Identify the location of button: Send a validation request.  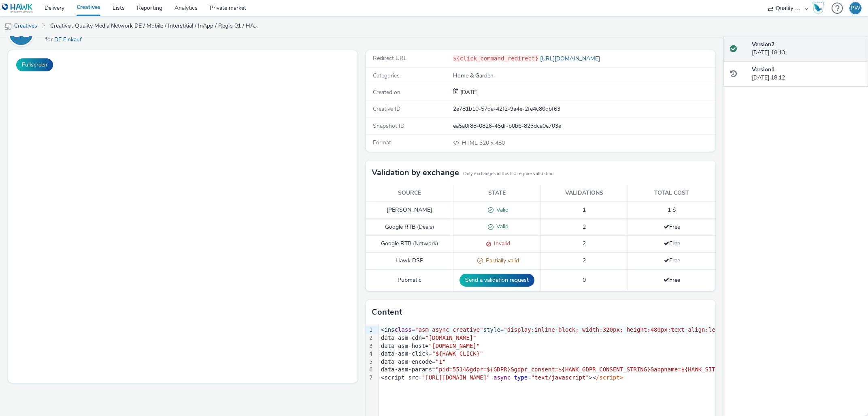
(496, 280).